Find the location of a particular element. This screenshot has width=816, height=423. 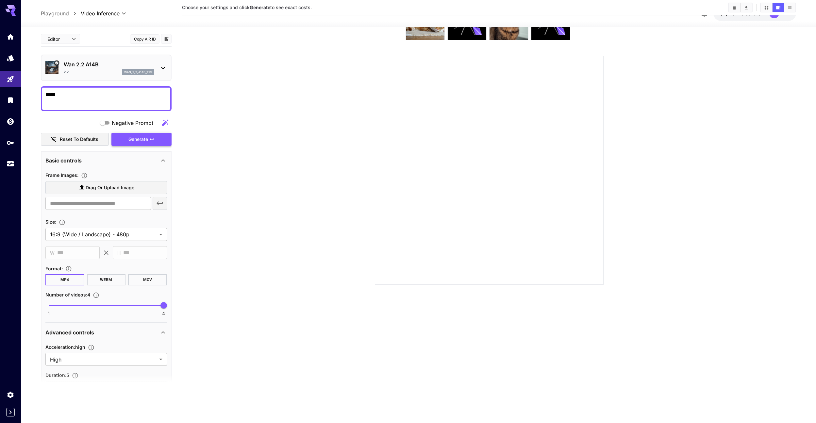

div: Usage is located at coordinates (10, 164).